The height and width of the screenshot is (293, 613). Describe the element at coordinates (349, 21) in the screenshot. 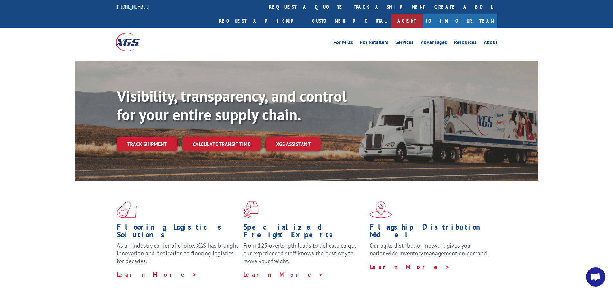

I see `a: Customer Portal` at that location.